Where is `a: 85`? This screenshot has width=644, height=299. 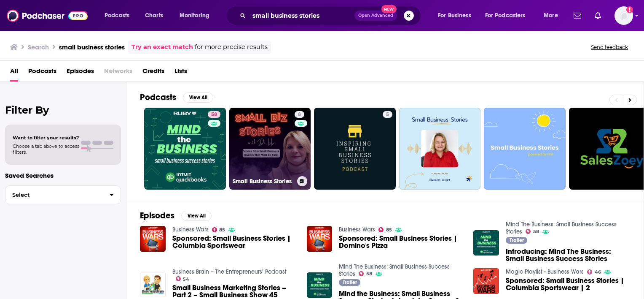 a: 85 is located at coordinates (386, 229).